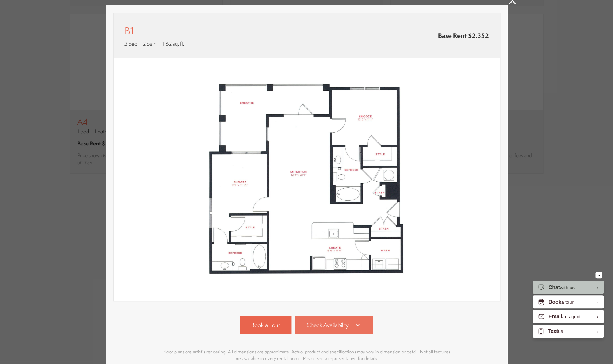  Describe the element at coordinates (307, 355) in the screenshot. I see `p: Floor plans are artist's rendering. All dimensions are approximate. Actual product and specificat...` at that location.